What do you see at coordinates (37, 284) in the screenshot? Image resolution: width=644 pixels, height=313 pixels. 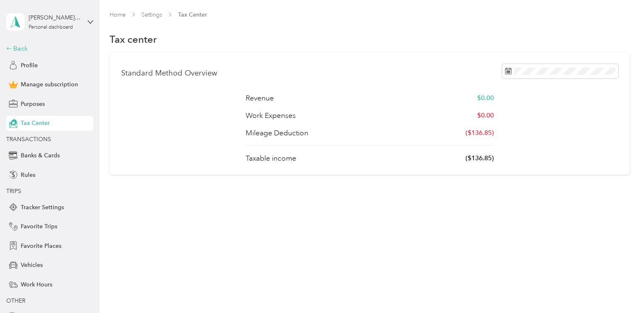 I see `span: Work Hours` at bounding box center [37, 284].